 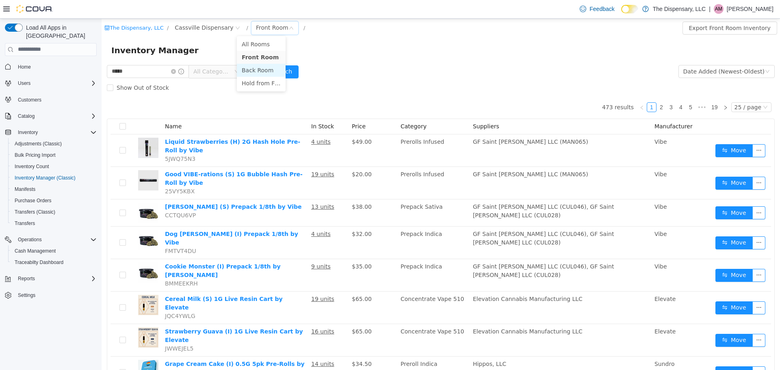 I want to click on span: Purchase Orders, so click(x=33, y=201).